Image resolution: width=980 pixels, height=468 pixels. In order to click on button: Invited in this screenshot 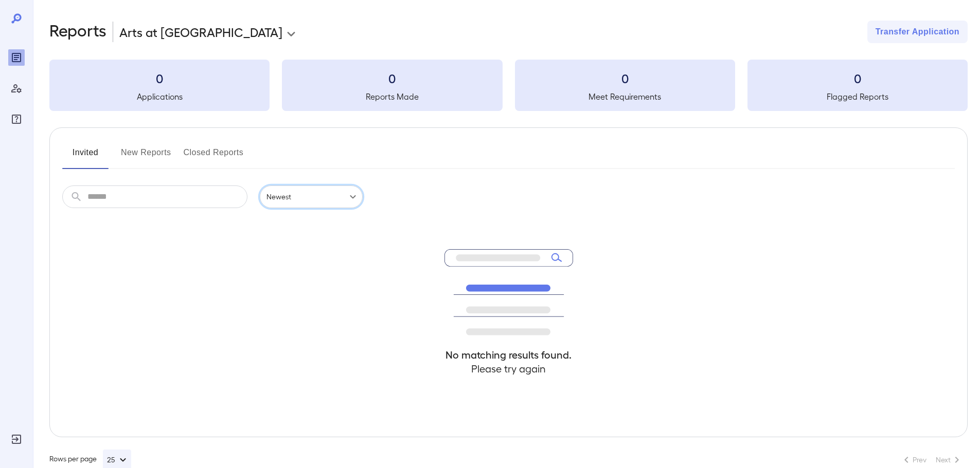, I will do `click(86, 157)`.